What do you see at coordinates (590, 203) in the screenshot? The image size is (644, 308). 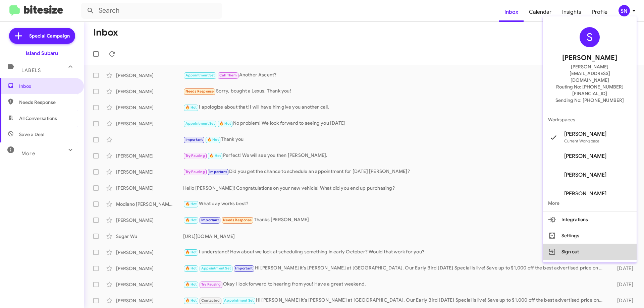 I see `span: More` at bounding box center [590, 203].